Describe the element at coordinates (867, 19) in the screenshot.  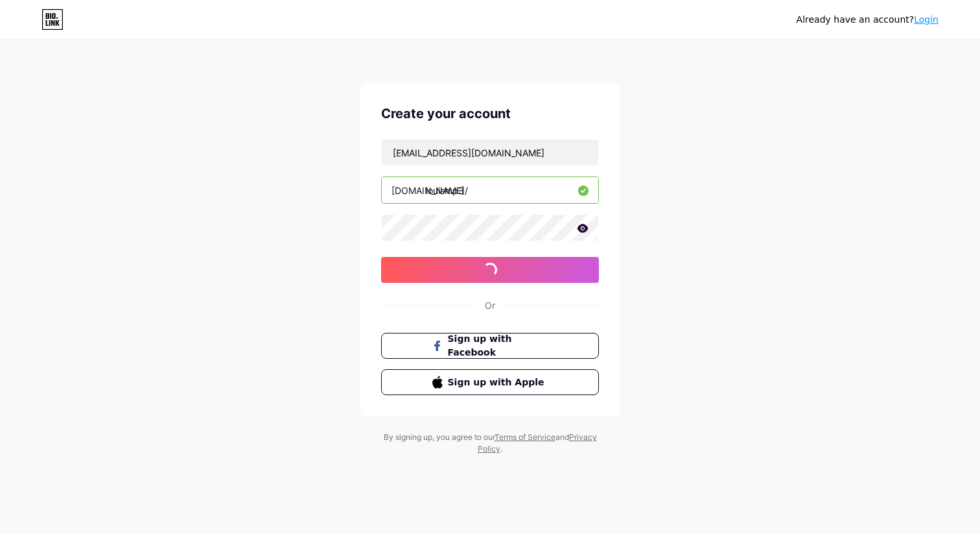
I see `div: Already have an account?` at that location.